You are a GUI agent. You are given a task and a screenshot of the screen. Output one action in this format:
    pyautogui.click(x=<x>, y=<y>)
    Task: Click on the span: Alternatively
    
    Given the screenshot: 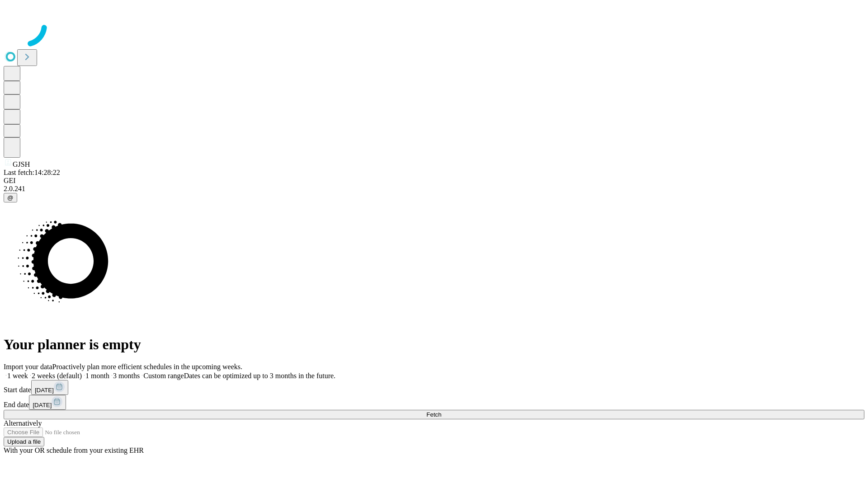 What is the action you would take?
    pyautogui.click(x=23, y=423)
    